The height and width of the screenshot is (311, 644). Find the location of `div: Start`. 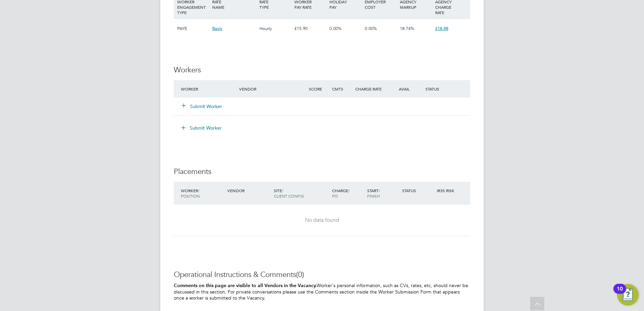

div: Start is located at coordinates (383, 193).